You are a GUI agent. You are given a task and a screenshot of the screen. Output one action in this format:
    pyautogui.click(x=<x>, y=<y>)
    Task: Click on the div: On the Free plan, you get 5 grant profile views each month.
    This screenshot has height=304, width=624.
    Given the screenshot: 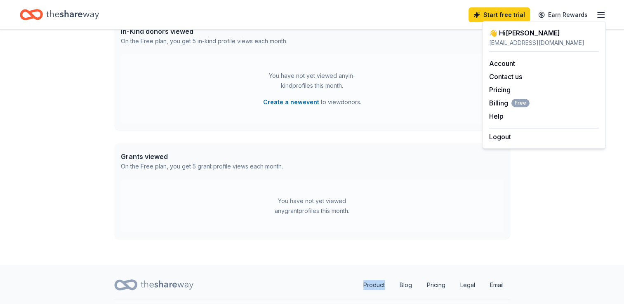 What is the action you would take?
    pyautogui.click(x=202, y=167)
    